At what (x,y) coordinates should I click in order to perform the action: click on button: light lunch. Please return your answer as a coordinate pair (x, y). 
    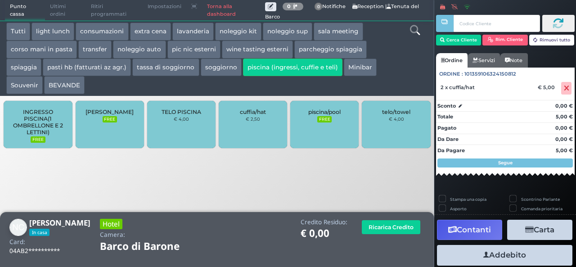
    Looking at the image, I should click on (53, 31).